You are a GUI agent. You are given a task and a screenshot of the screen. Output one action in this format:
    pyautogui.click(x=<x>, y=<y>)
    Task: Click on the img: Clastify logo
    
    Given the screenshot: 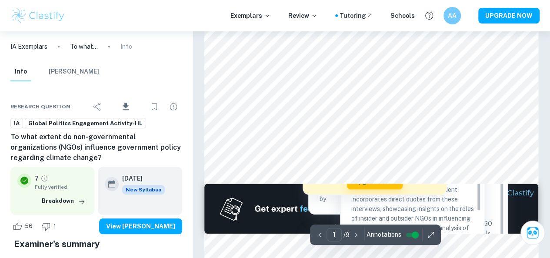 What is the action you would take?
    pyautogui.click(x=38, y=16)
    